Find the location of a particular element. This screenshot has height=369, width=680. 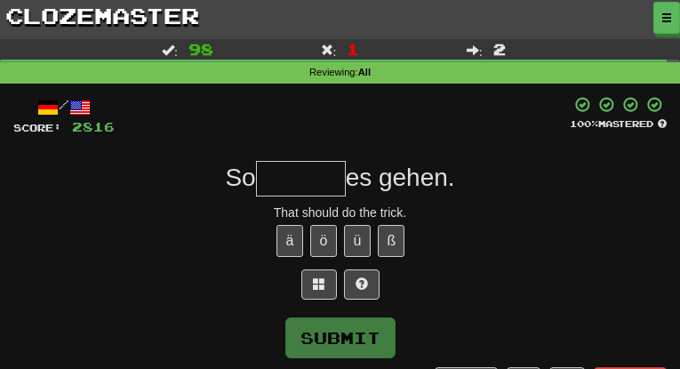

div: Mastered is located at coordinates (618, 124).